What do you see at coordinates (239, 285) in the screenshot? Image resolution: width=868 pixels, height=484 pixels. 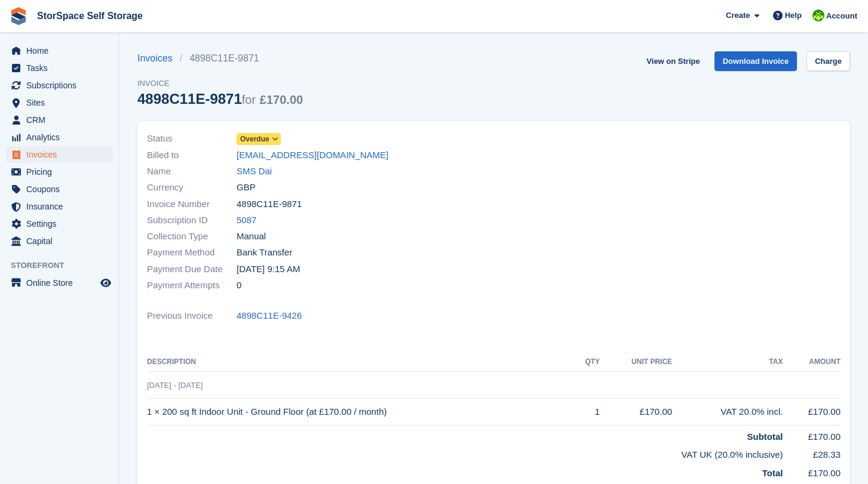 I see `span: 0` at bounding box center [239, 285].